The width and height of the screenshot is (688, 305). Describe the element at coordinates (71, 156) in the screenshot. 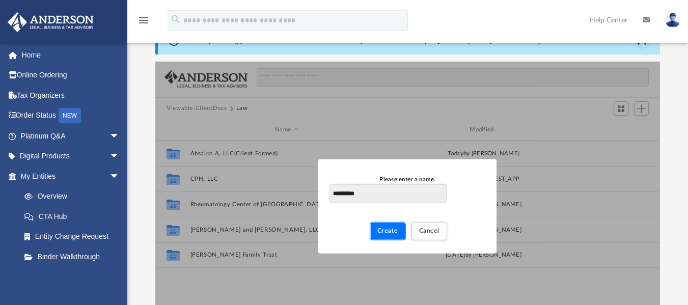

I see `a: Digital Productsarrow_drop_down` at that location.